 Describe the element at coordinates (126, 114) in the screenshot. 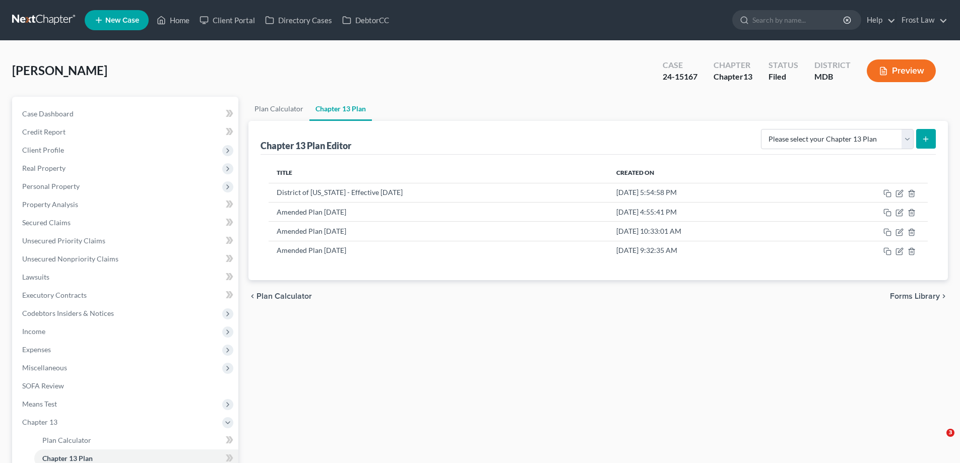

I see `a: Case Dashboard` at that location.